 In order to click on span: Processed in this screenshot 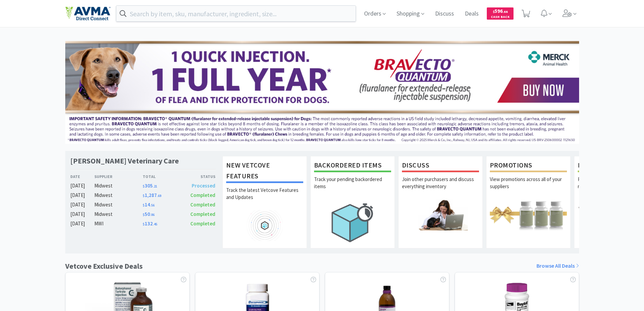, I will do `click(204, 186)`.